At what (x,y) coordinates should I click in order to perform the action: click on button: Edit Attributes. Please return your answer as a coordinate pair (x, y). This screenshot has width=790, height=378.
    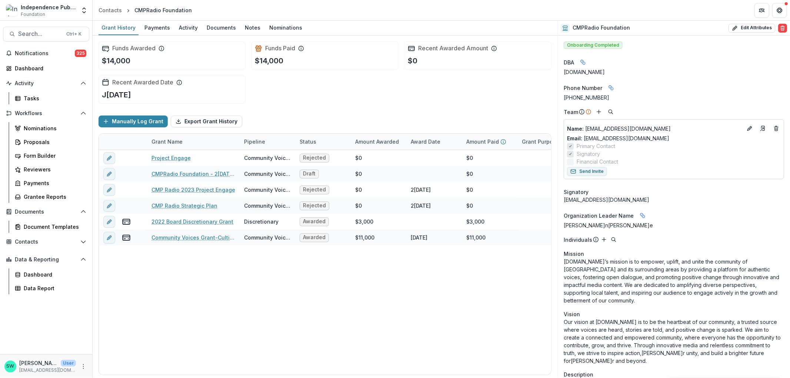
    Looking at the image, I should click on (751, 28).